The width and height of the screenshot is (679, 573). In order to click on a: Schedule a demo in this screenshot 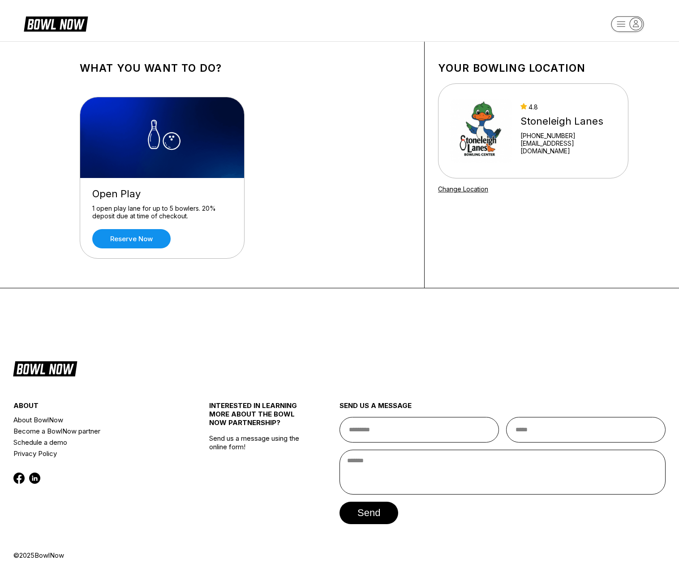, I will do `click(95, 442)`.